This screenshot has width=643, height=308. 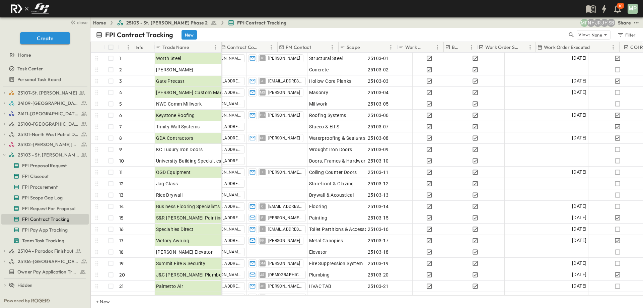 What do you see at coordinates (44, 79) in the screenshot?
I see `a: Personal Task Board` at bounding box center [44, 79].